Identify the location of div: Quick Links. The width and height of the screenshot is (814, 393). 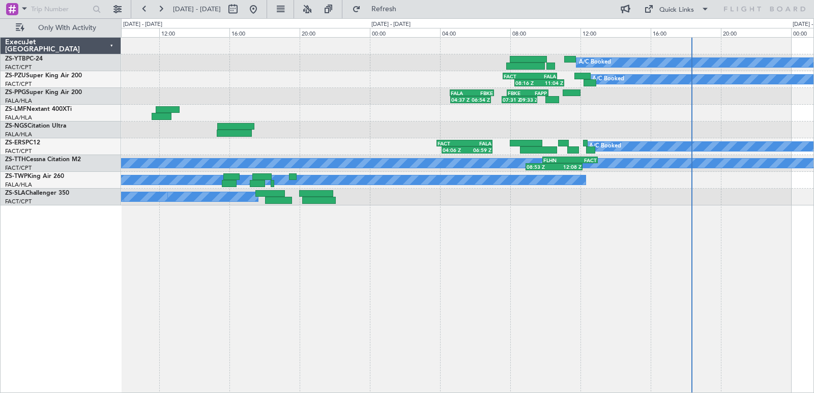
(677, 10).